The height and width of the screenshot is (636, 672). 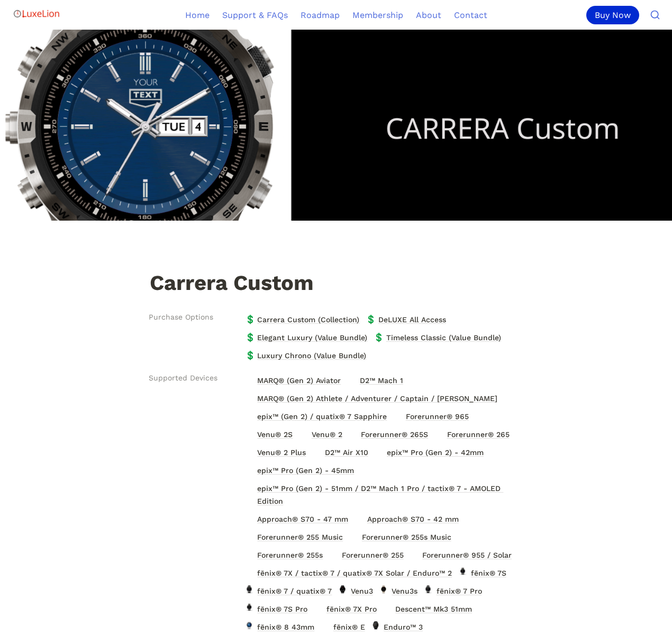 I want to click on span: Approach® S70 - 47 mm, so click(x=302, y=519).